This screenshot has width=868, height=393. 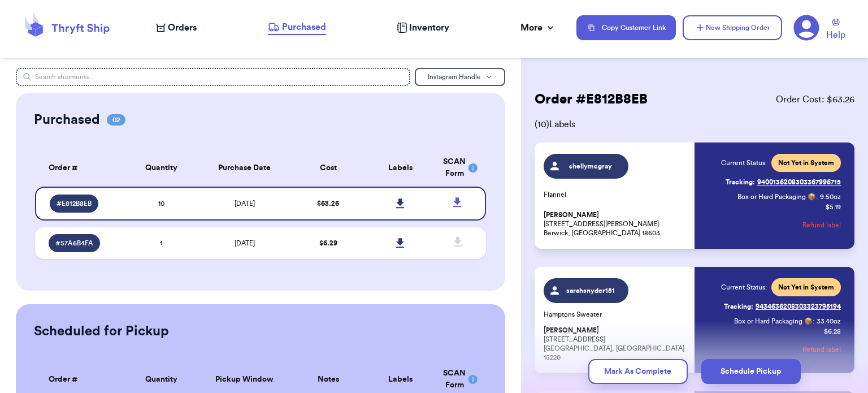 I want to click on span: Purchased, so click(x=304, y=27).